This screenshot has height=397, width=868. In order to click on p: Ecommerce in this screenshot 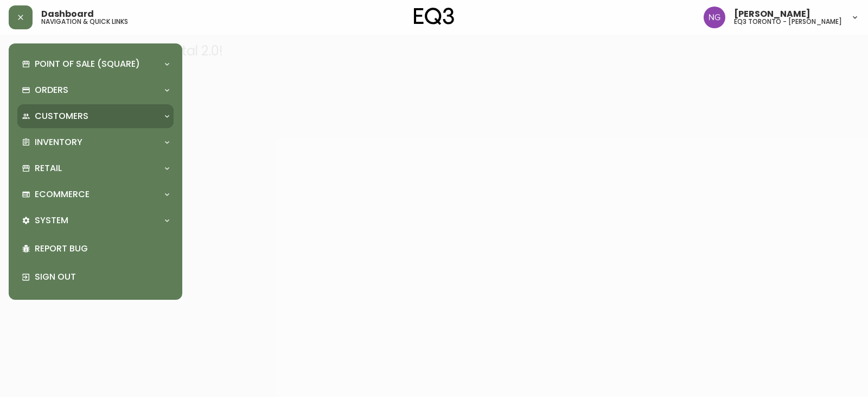, I will do `click(62, 194)`.